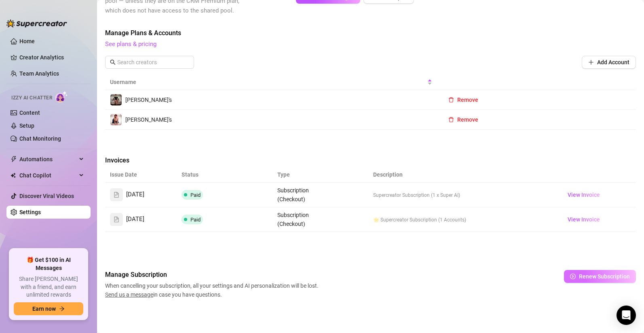  What do you see at coordinates (600, 277) in the screenshot?
I see `button: Renew Subscription` at bounding box center [600, 277].